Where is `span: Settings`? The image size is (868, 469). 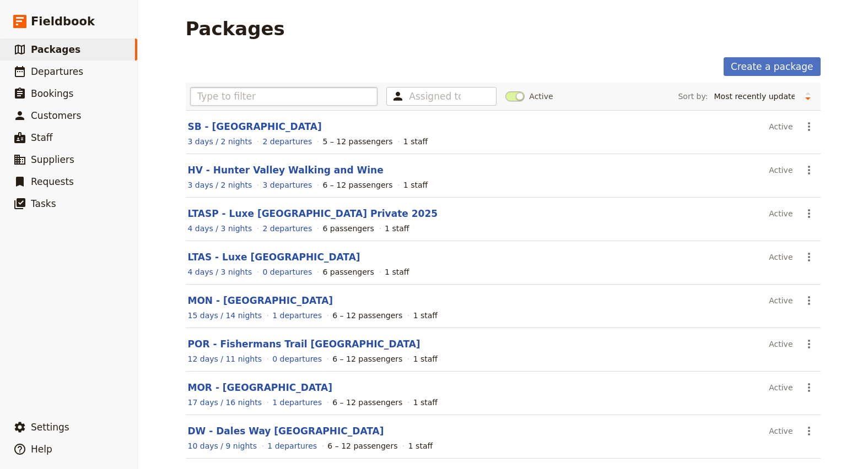 span: Settings is located at coordinates (50, 427).